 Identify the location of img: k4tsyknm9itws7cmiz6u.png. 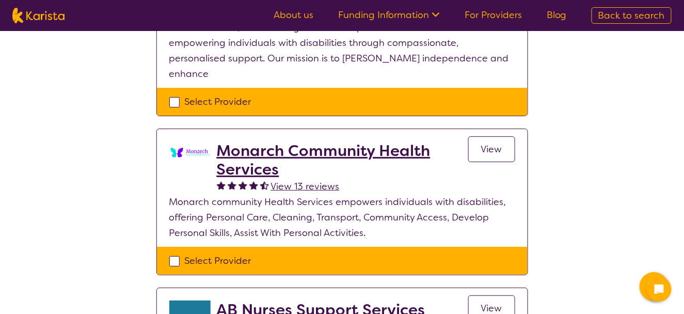
(190, 153).